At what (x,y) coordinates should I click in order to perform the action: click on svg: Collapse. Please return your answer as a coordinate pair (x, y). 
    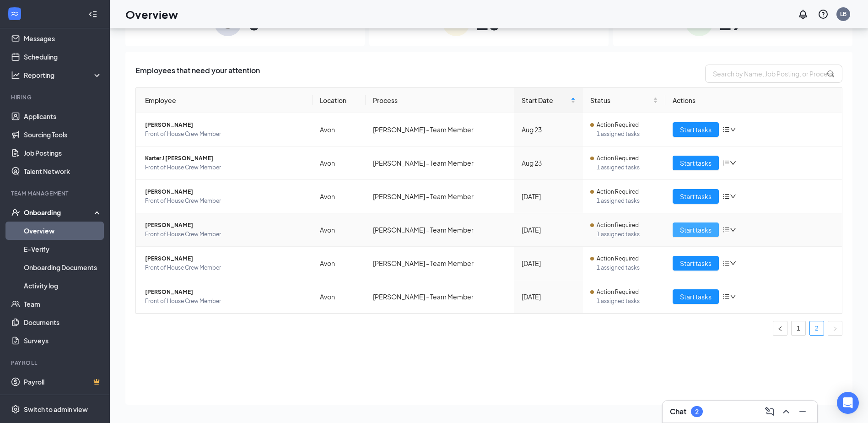
    Looking at the image, I should click on (93, 14).